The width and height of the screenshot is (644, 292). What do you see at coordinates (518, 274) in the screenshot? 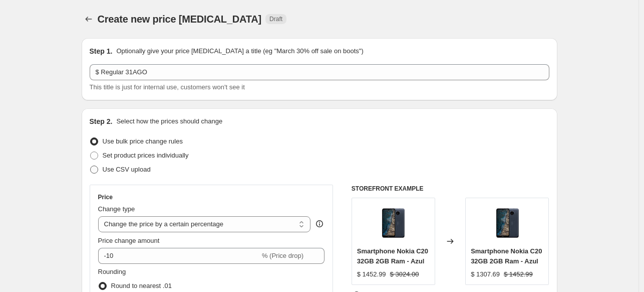
I see `strike: $ 1452.99` at bounding box center [518, 274].